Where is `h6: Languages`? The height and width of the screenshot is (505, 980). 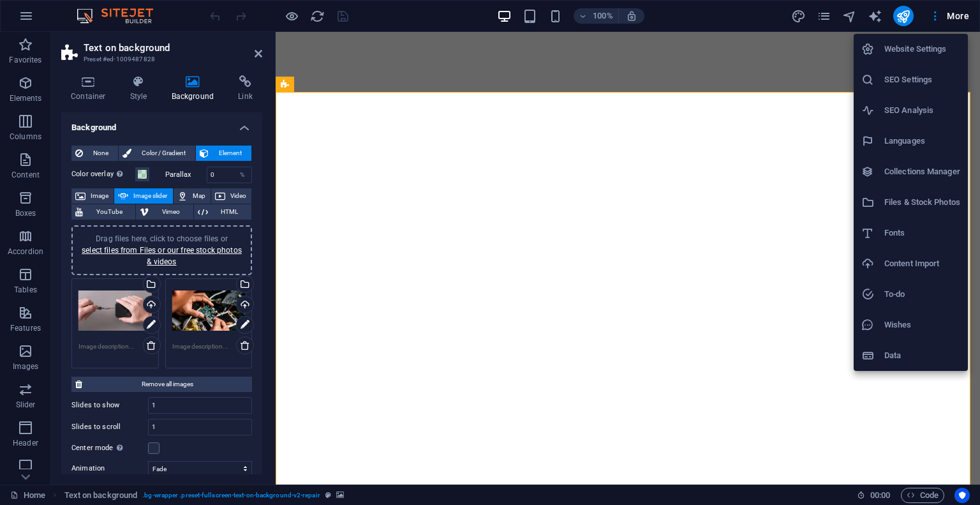 h6: Languages is located at coordinates (922, 141).